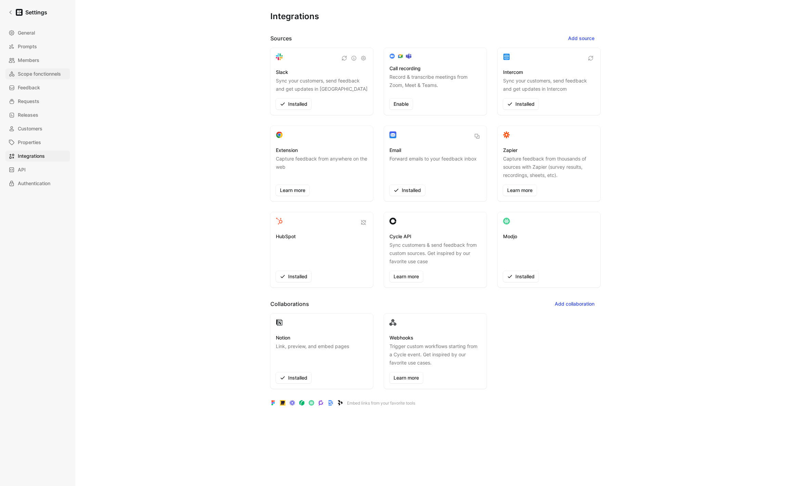  What do you see at coordinates (30, 129) in the screenshot?
I see `span: Customers` at bounding box center [30, 129].